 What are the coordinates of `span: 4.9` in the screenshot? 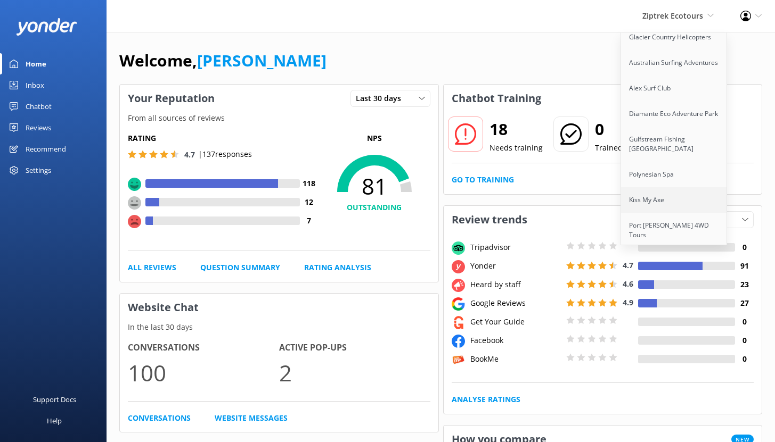 It's located at (628, 302).